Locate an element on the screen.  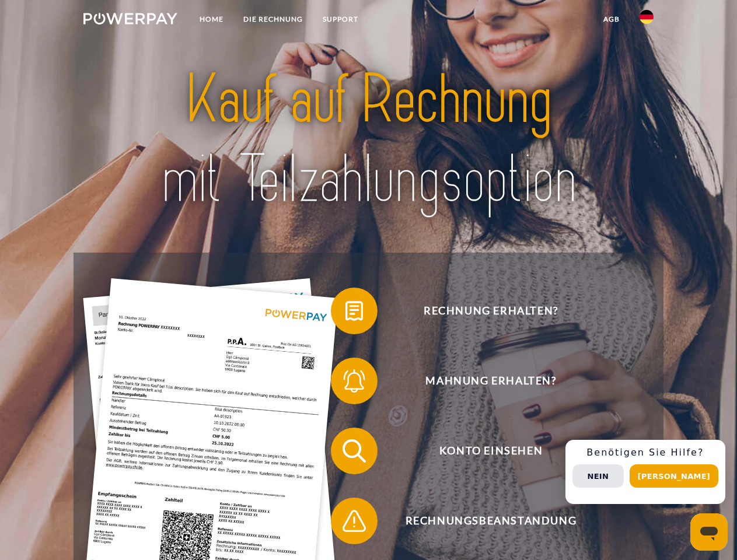
a: Konto einsehen is located at coordinates (483, 451).